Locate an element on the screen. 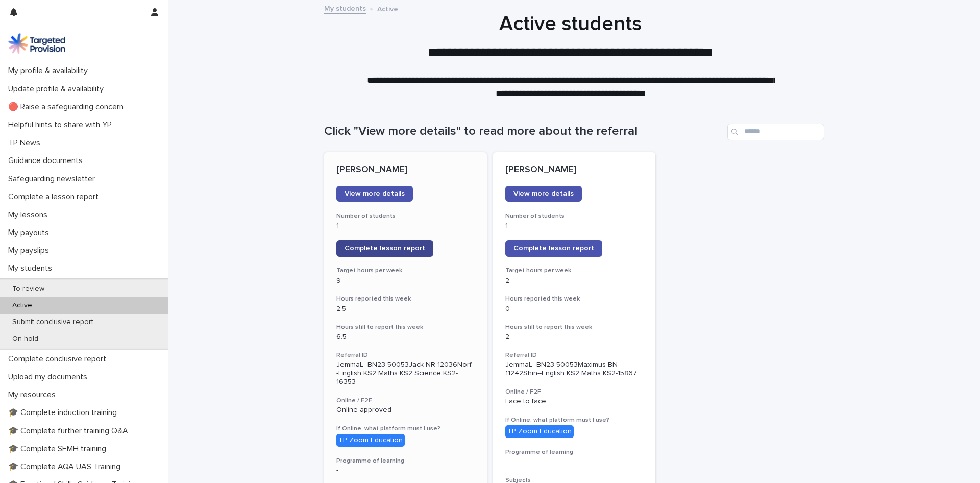 This screenshot has height=483, width=980. p: JemmaL--BN23-50053Jack-NR-12036Norf--English KS2 Maths KS2 Science KS2-16353 is located at coordinates (405, 373).